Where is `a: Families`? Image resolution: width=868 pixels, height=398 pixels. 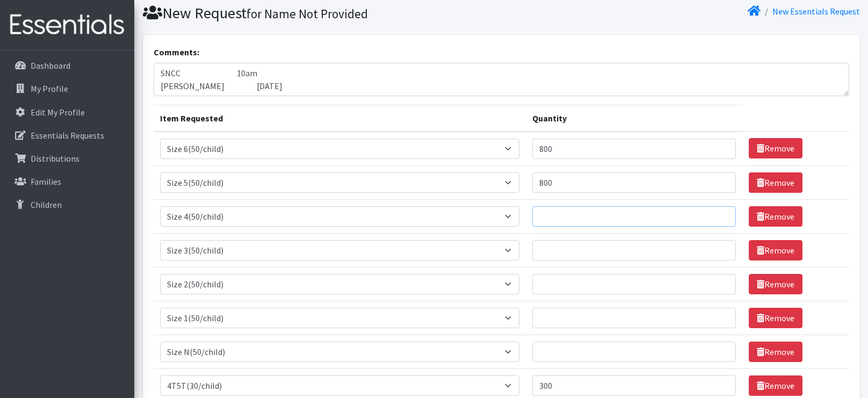
a: Families is located at coordinates (67, 182).